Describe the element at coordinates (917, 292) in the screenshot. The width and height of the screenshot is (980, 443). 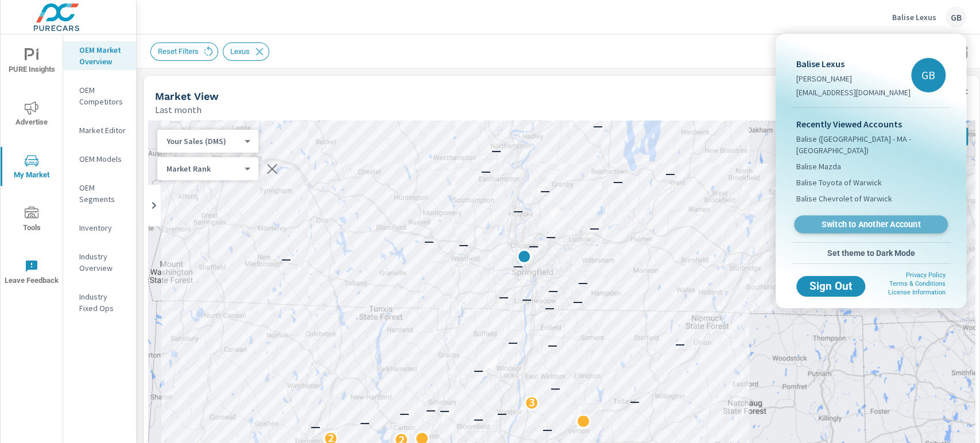
I see `a: License Information` at that location.